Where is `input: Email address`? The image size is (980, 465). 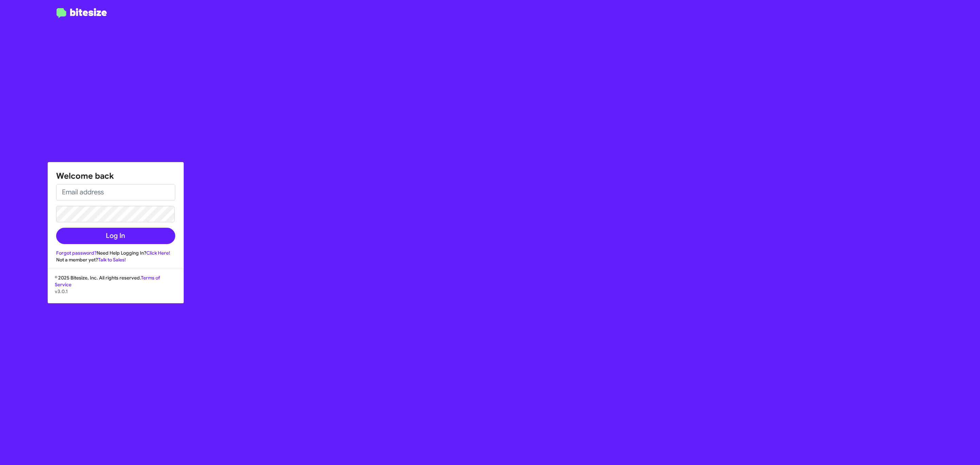 input: Email address is located at coordinates (116, 192).